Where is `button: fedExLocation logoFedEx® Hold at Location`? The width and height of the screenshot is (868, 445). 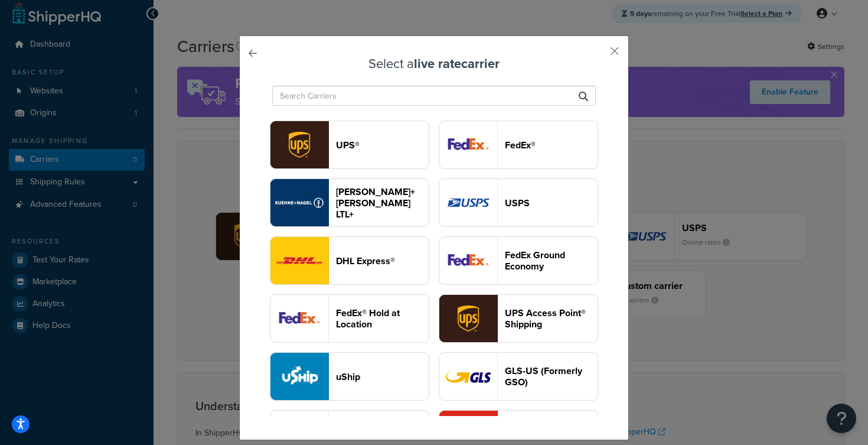 button: fedExLocation logoFedEx® Hold at Location is located at coordinates (349, 318).